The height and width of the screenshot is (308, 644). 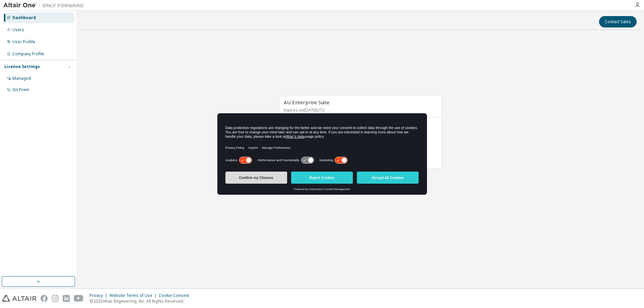 What do you see at coordinates (134, 296) in the screenshot?
I see `div: Website Terms of Use` at bounding box center [134, 296].